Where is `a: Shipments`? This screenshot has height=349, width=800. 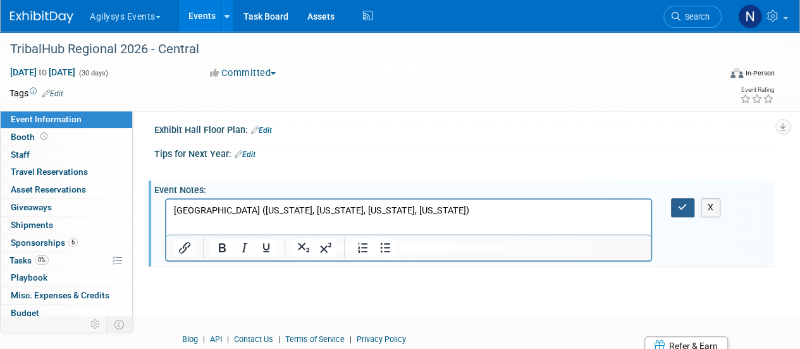 a: Shipments is located at coordinates (66, 225).